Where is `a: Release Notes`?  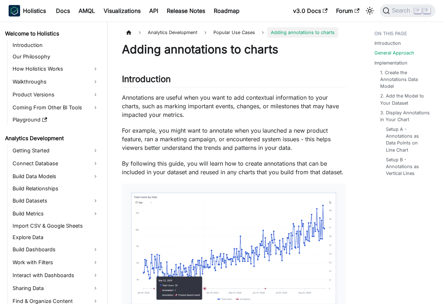
a: Release Notes is located at coordinates (186, 11).